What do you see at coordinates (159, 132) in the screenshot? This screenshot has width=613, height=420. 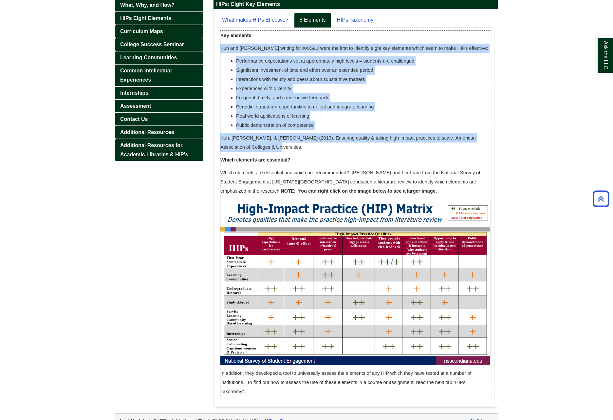 I see `a: Additional Resources` at bounding box center [159, 132].